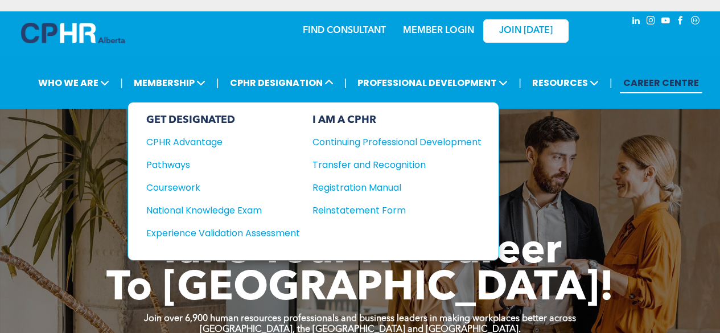 Image resolution: width=720 pixels, height=333 pixels. I want to click on div: CPHR Advantage, so click(215, 142).